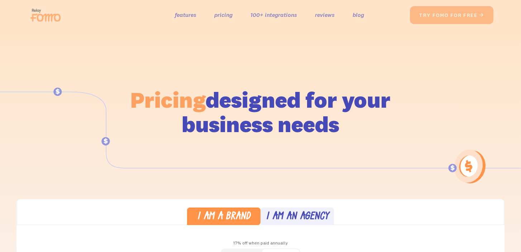 The height and width of the screenshot is (252, 521). I want to click on a: blog, so click(358, 15).